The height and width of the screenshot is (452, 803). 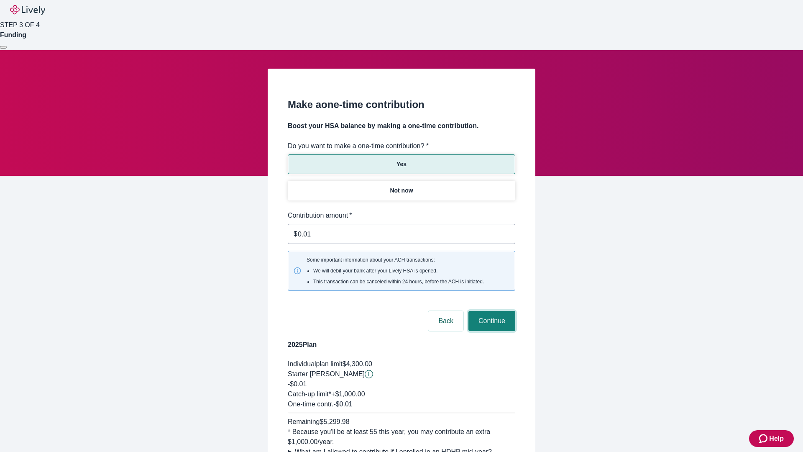 I want to click on button: Yes, so click(x=401, y=164).